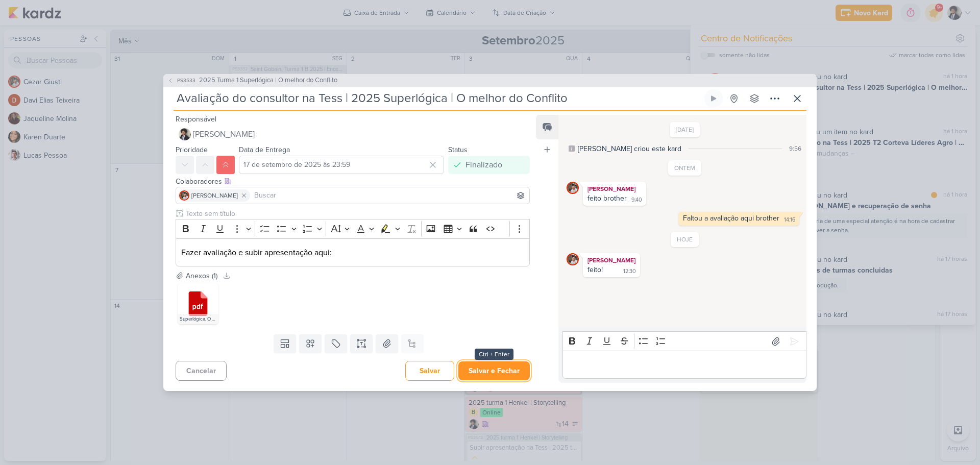 The width and height of the screenshot is (980, 465). Describe the element at coordinates (731, 218) in the screenshot. I see `div: Faltou a avaliação aqui brother` at that location.